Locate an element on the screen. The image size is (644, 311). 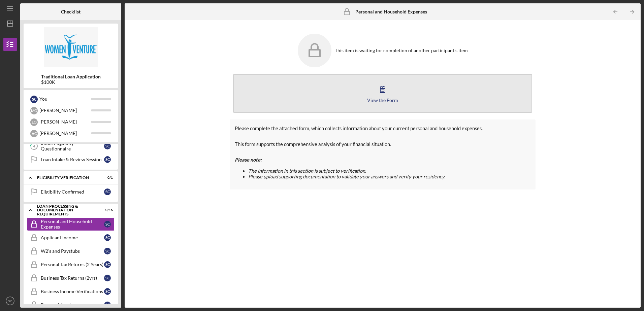
b: Traditional Loan Application is located at coordinates (71, 77).